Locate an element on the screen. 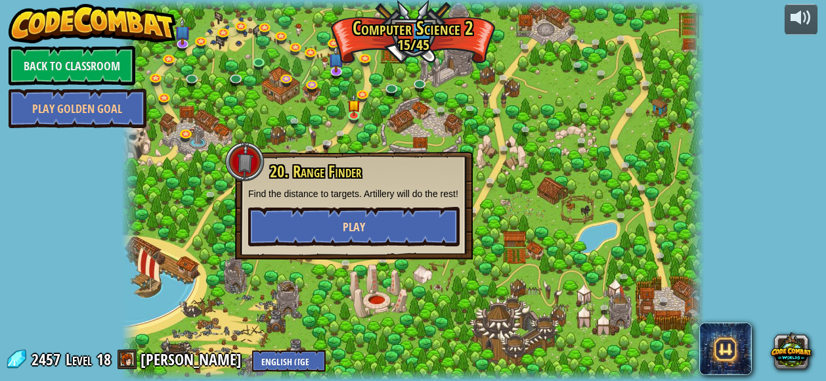  img: level-banner-started.png is located at coordinates (354, 105).